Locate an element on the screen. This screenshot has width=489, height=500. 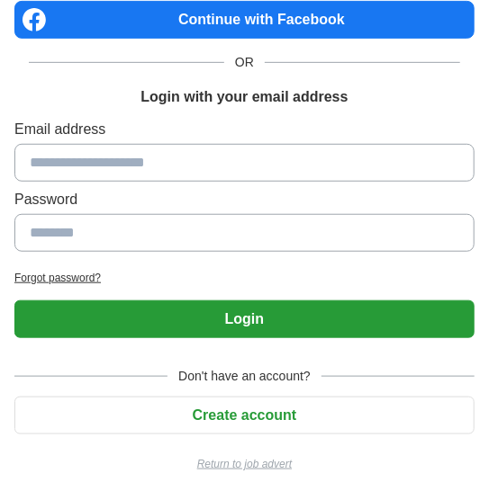
label: Email address is located at coordinates (244, 130).